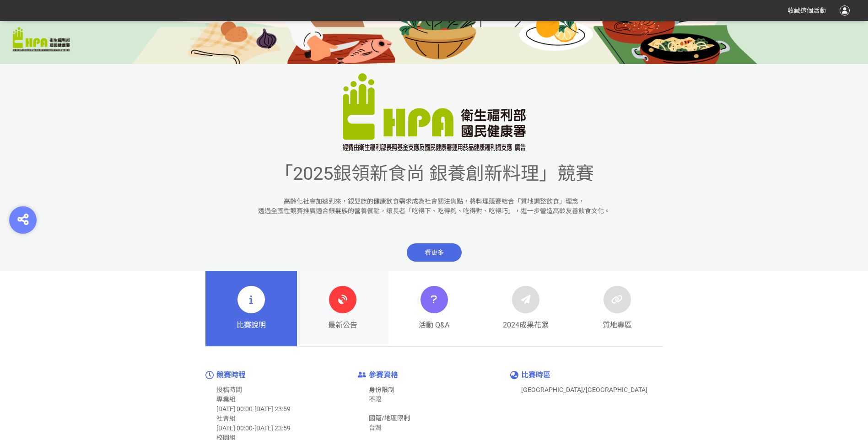 This screenshot has width=868, height=440. Describe the element at coordinates (525, 309) in the screenshot. I see `a: 2024成果花絮` at that location.